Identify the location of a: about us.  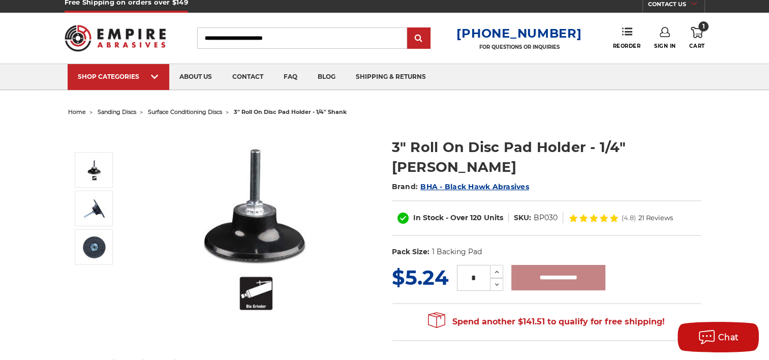
(196, 77).